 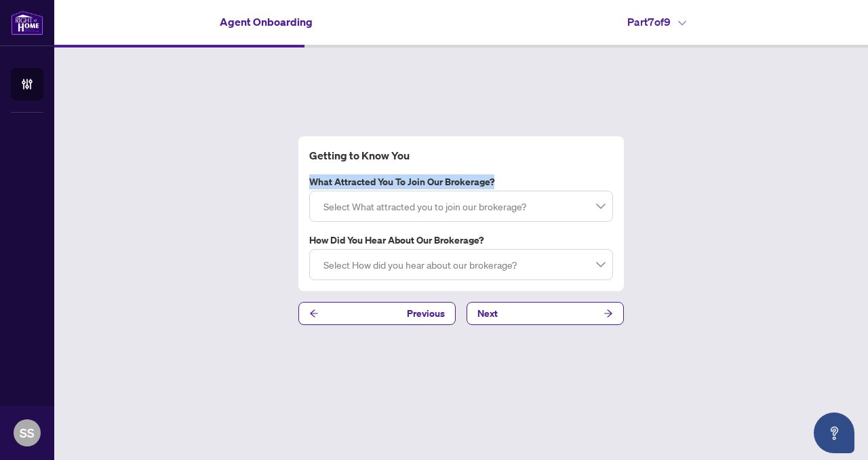 I want to click on button: Previous, so click(x=377, y=314).